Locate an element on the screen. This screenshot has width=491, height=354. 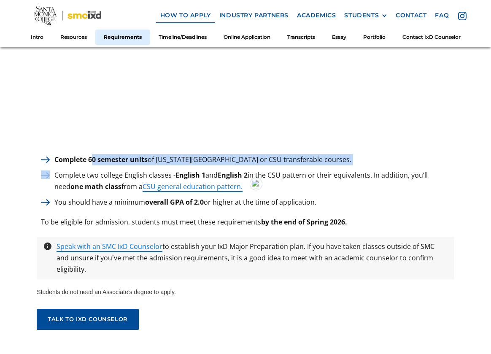
strong: by the end of Spring 2026. is located at coordinates (304, 222).